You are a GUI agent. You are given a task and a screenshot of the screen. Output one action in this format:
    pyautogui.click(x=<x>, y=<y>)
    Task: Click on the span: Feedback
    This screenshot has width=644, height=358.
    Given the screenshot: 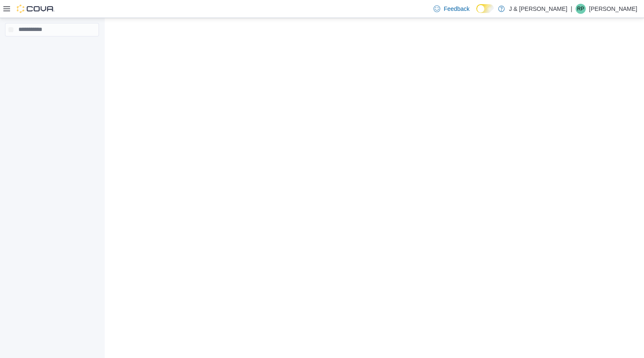 What is the action you would take?
    pyautogui.click(x=456, y=9)
    